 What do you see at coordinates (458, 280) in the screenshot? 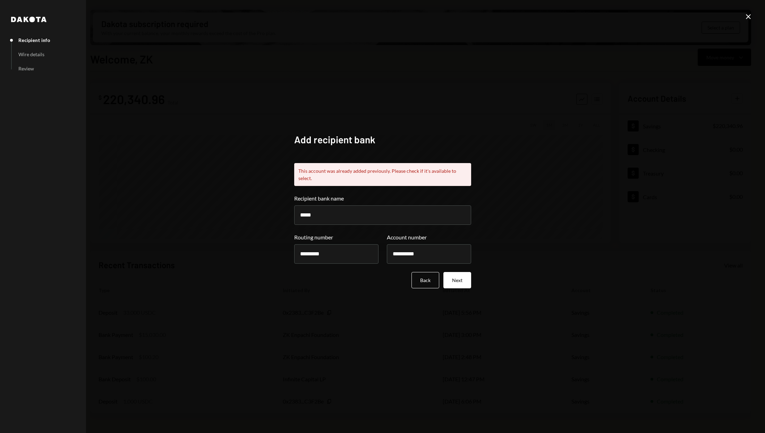
I see `button: Next` at bounding box center [458, 280].